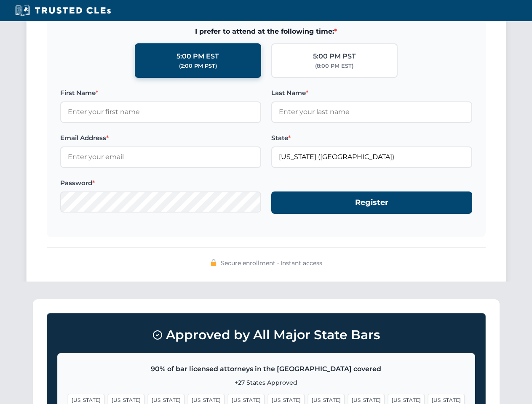 The width and height of the screenshot is (532, 404). Describe the element at coordinates (266, 383) in the screenshot. I see `p: +27 States Approved` at that location.